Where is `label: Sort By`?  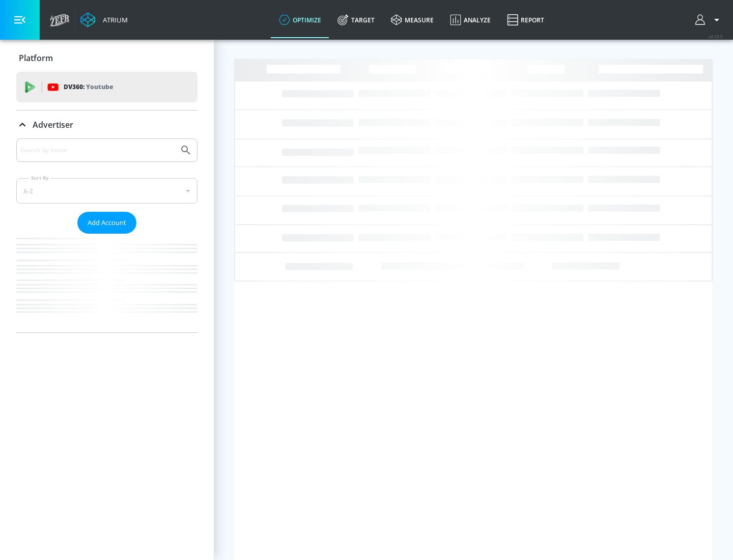
label: Sort By is located at coordinates (40, 178).